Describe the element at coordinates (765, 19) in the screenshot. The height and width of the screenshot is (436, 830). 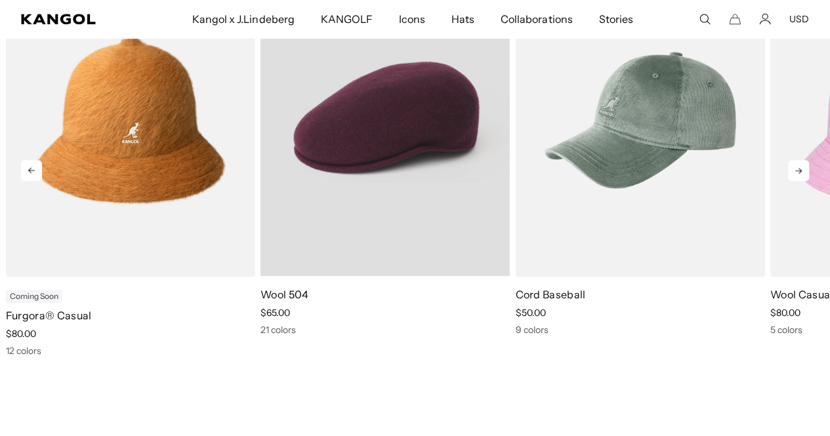
I see `a: Account` at that location.